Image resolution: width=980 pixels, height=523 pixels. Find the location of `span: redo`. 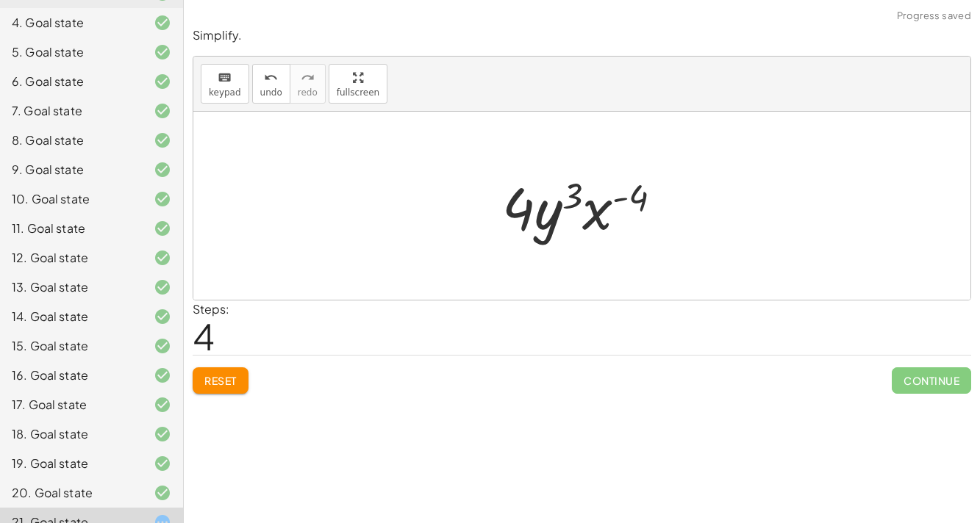

span: redo is located at coordinates (307, 93).